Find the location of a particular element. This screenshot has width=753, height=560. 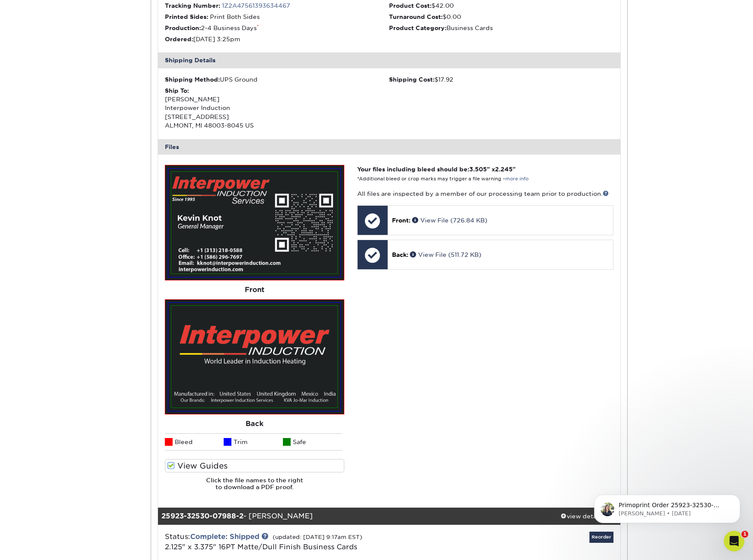

a: View File (511.72 KB) is located at coordinates (446, 255).